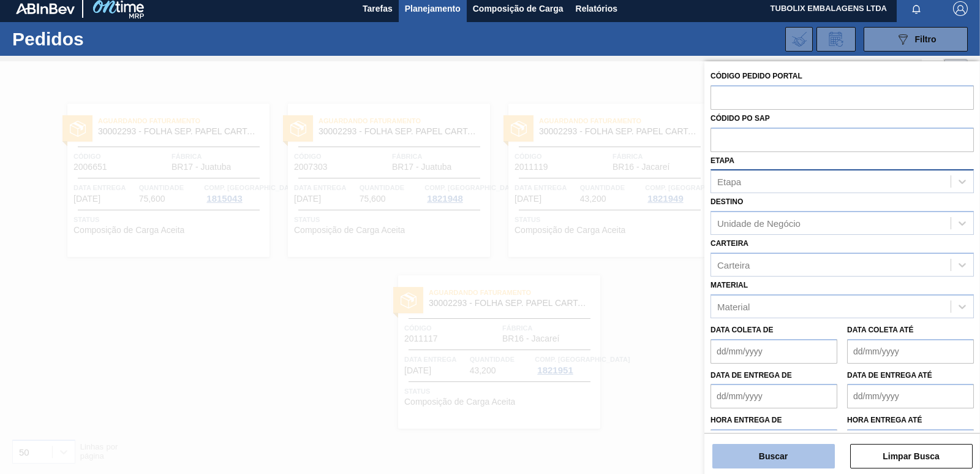 The height and width of the screenshot is (474, 980). Describe the element at coordinates (836, 39) in the screenshot. I see `div: Solicitação de Revisão de Pedidos` at that location.